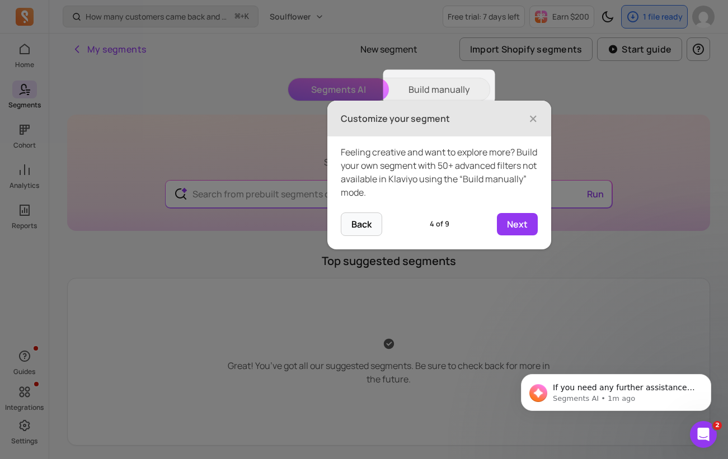  I want to click on span: If you need any further assistance with increasing repeat purchases or have questions about the s..., so click(120, 70).